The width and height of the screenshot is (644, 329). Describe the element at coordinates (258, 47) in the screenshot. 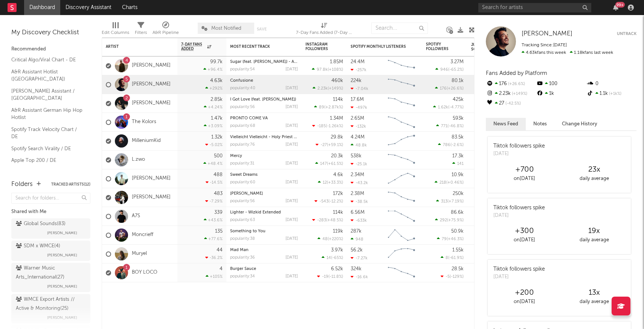

I see `div: Most Recent Track` at that location.